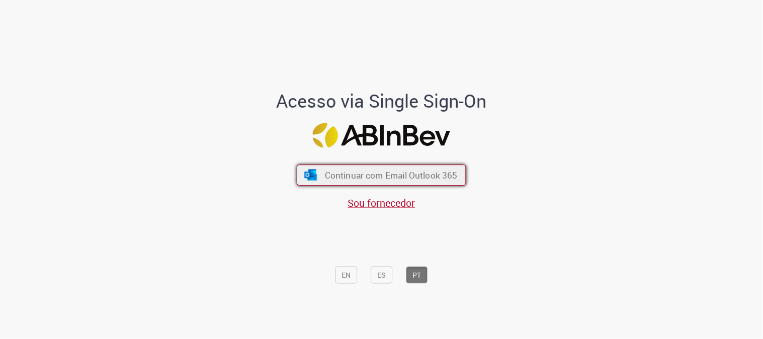  I want to click on h1: Acesso via Single Sign-On, so click(381, 101).